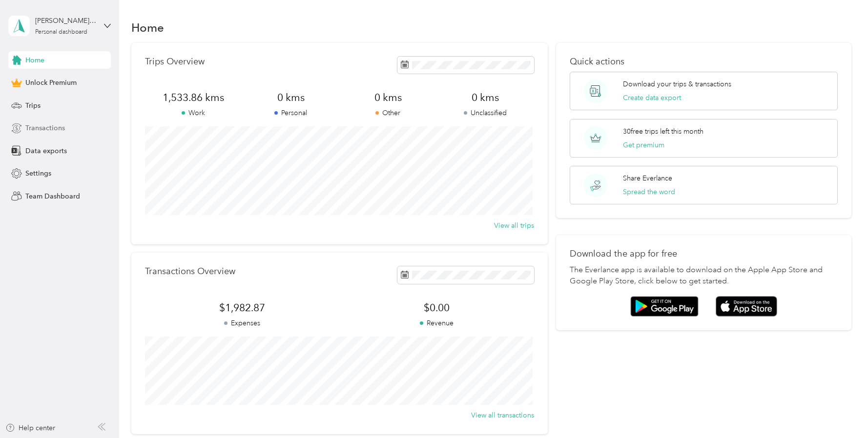 This screenshot has width=868, height=438. Describe the element at coordinates (502, 415) in the screenshot. I see `button: View all transactions` at that location.